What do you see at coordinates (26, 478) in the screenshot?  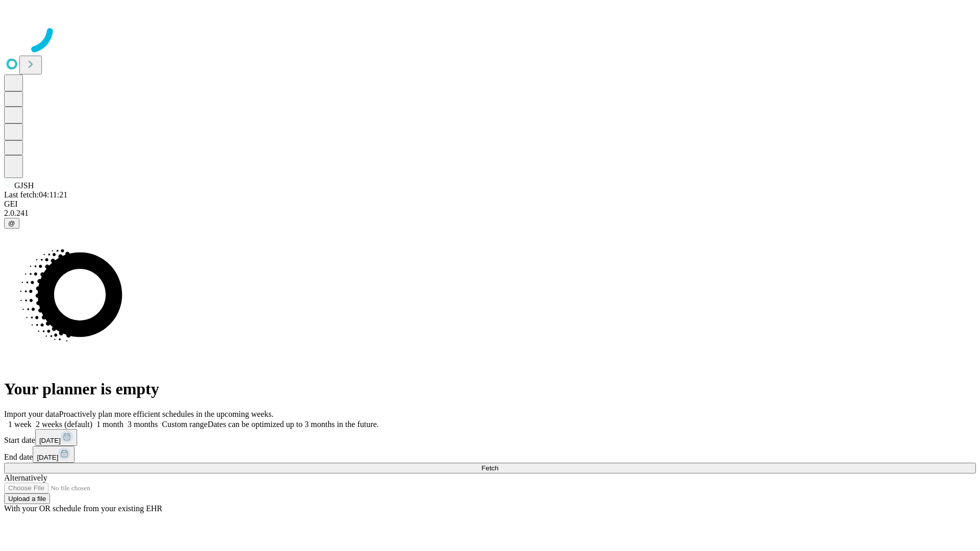 I see `span: Alternatively` at bounding box center [26, 478].